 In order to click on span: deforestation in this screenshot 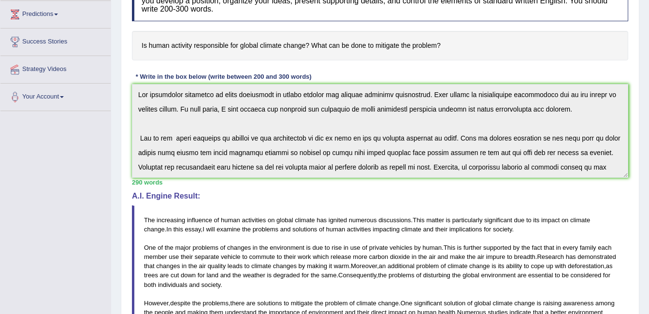, I will do `click(586, 266)`.